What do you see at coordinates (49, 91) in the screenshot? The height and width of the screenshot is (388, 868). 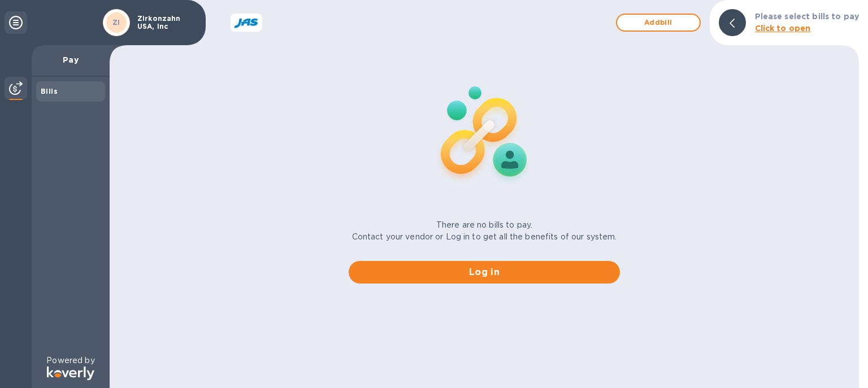 I see `b: Bills` at bounding box center [49, 91].